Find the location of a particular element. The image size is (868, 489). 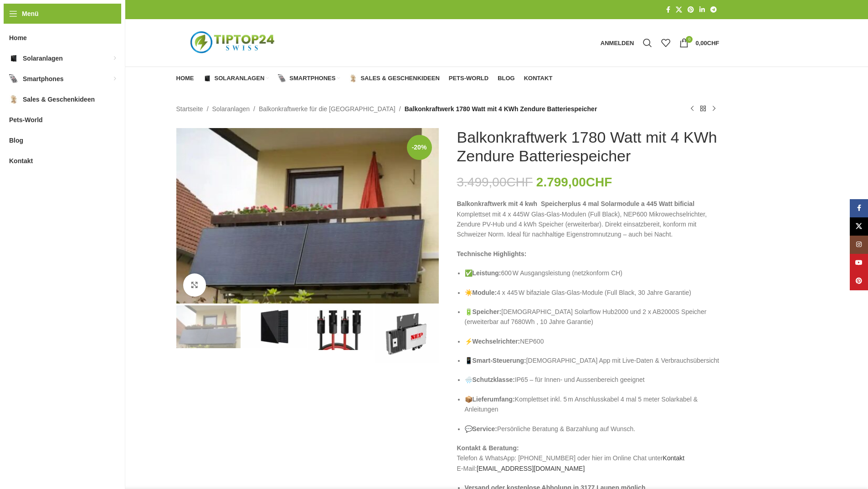

img: MC4 Anschlusskabel is located at coordinates (340, 327).